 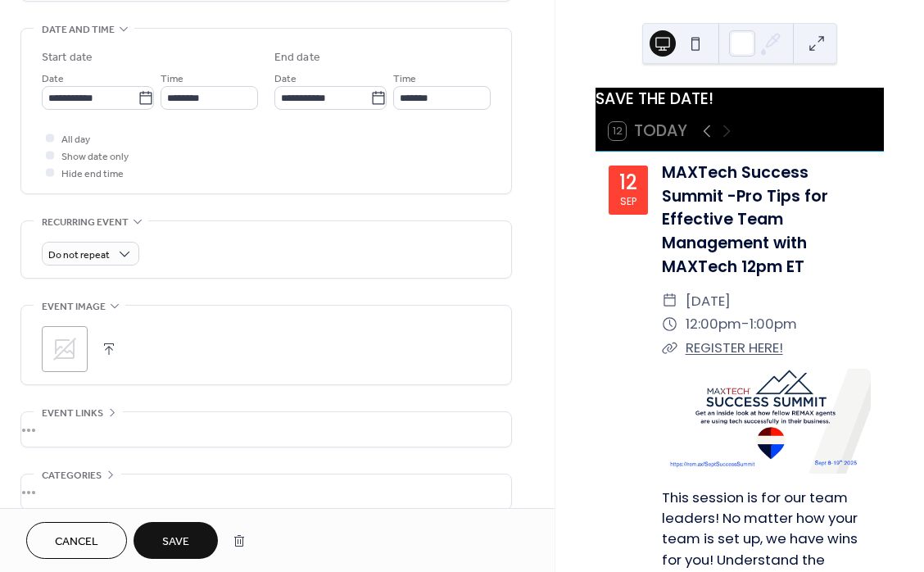 I want to click on div: End date, so click(x=298, y=58).